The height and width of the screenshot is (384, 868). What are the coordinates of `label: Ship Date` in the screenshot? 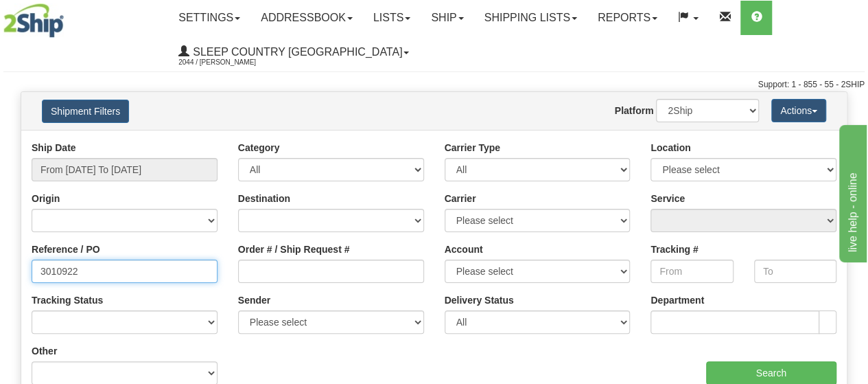 It's located at (54, 148).